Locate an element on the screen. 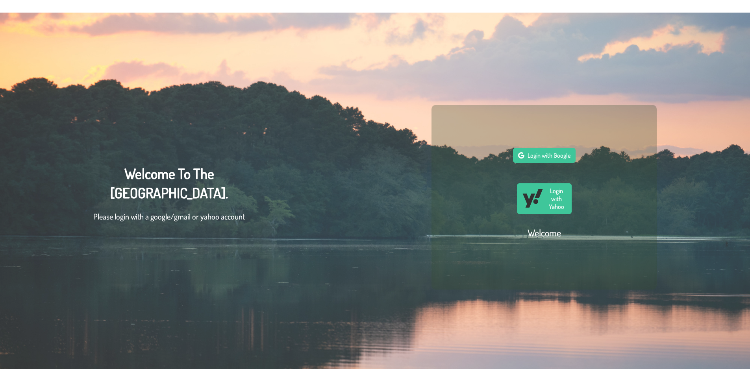 Image resolution: width=750 pixels, height=369 pixels. h2: Welcome is located at coordinates (544, 233).